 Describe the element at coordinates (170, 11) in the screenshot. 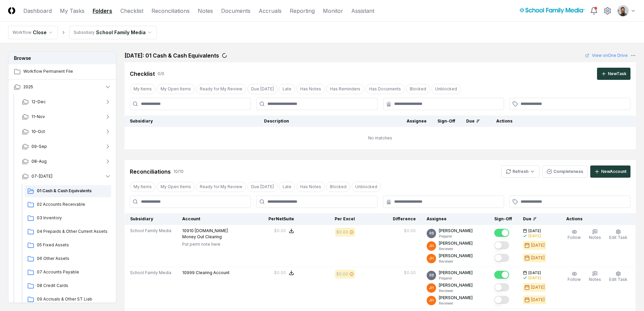

I see `a: Reconciliations` at that location.